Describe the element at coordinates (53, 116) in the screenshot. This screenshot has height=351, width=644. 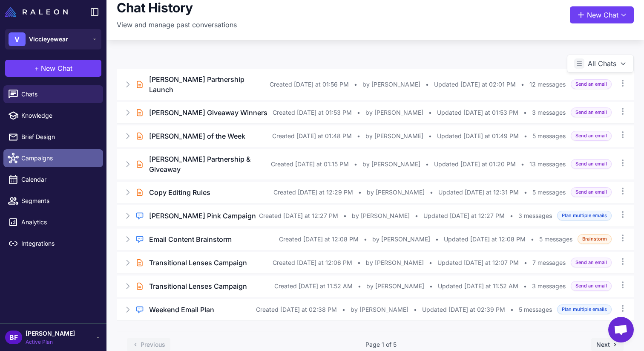
I see `a: Knowledge` at that location.